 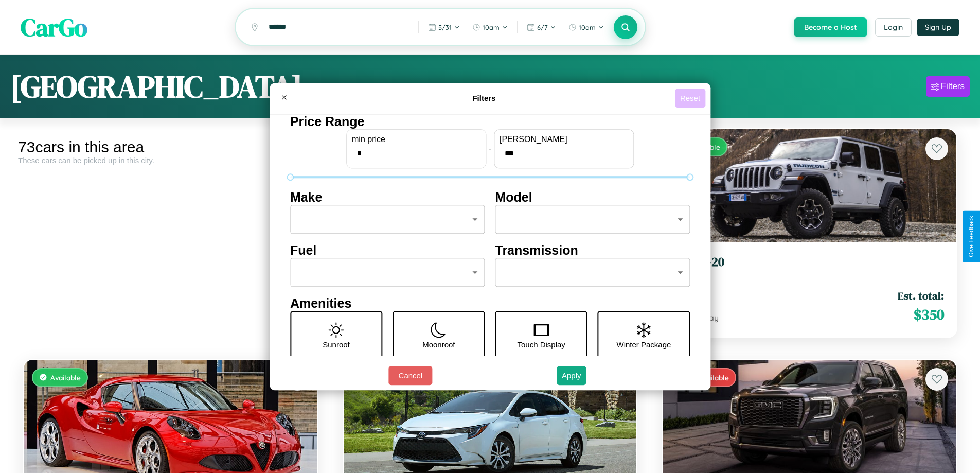 I want to click on h3: Jeep J-20, so click(x=810, y=262).